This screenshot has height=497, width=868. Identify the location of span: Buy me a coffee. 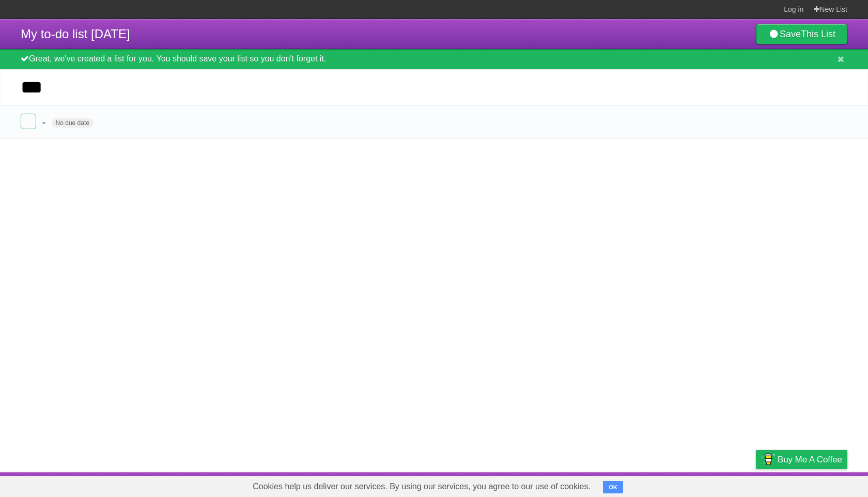
(810, 459).